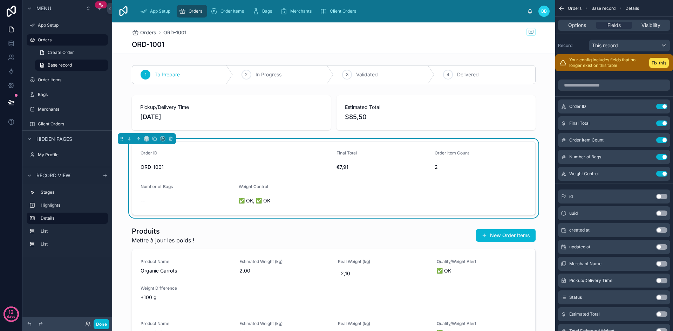  I want to click on a: Create Order, so click(72, 53).